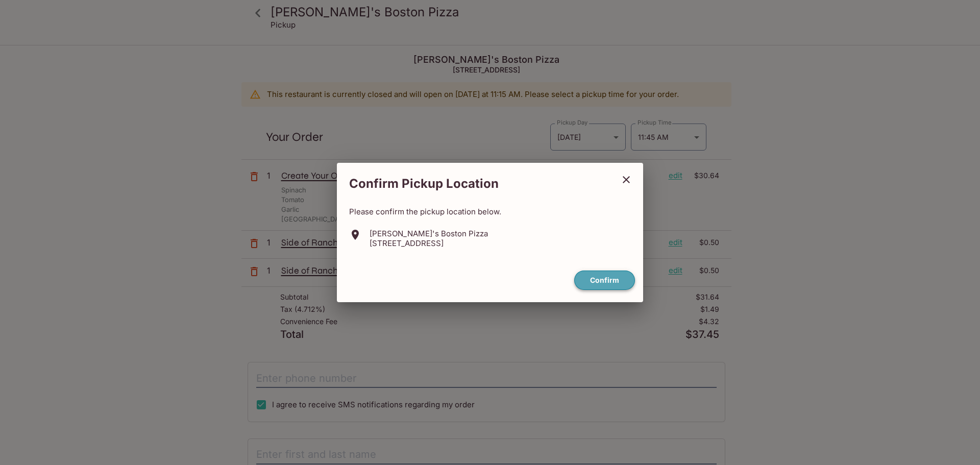  What do you see at coordinates (626, 179) in the screenshot?
I see `button: close` at bounding box center [626, 179].